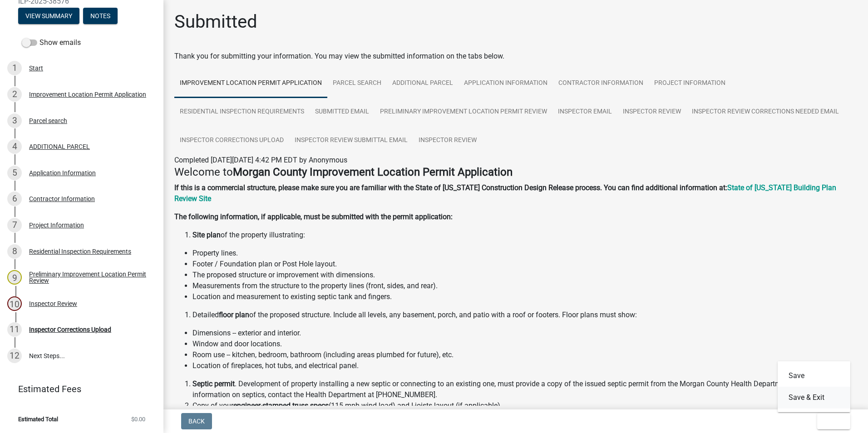 The image size is (868, 433). Describe the element at coordinates (36, 68) in the screenshot. I see `div: Start` at that location.